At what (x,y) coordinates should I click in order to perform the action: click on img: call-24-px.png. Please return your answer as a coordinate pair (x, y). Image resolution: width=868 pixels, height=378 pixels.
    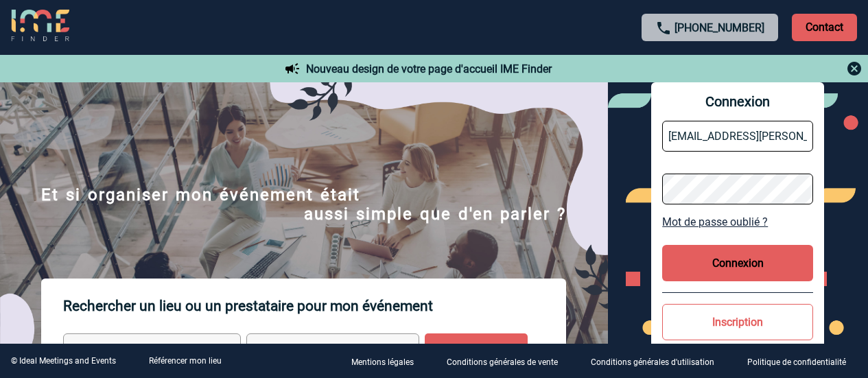
    Looking at the image, I should click on (663, 28).